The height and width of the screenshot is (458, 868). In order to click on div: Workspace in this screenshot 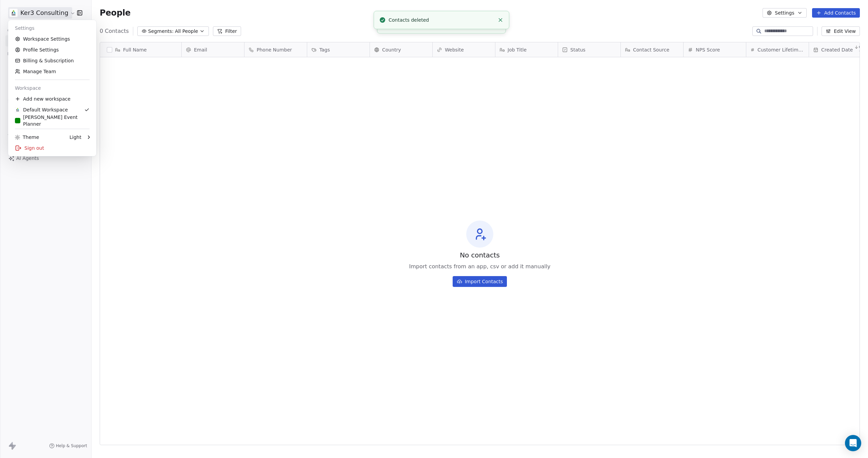, I will do `click(52, 88)`.